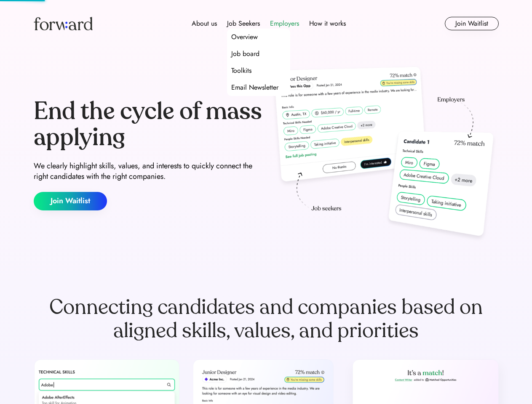 This screenshot has height=404, width=532. Describe the element at coordinates (241, 70) in the screenshot. I see `div: Toolkits` at that location.